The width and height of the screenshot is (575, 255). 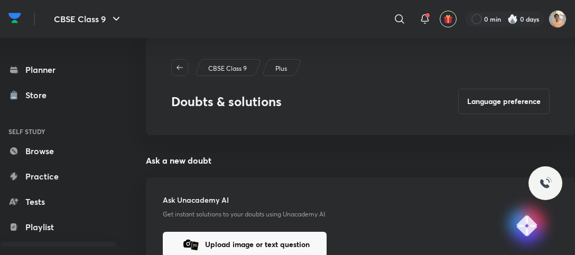 What do you see at coordinates (504, 102) in the screenshot?
I see `button: Language preference` at bounding box center [504, 102].